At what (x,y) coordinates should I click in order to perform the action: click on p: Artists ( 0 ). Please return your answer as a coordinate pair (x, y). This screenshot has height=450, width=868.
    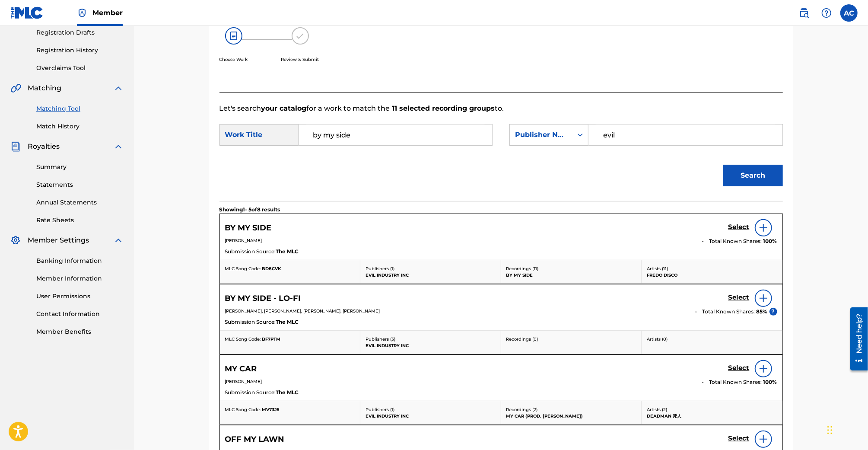
    Looking at the image, I should click on (712, 339).